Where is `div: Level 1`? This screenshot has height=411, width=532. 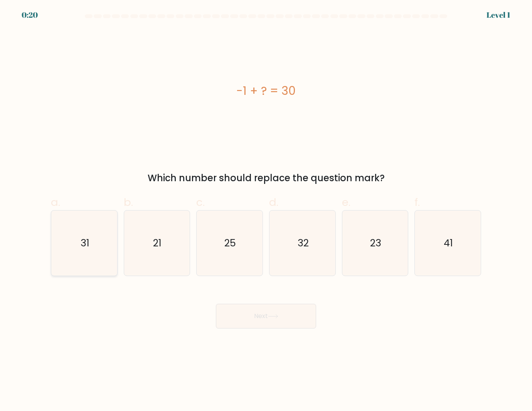
div: Level 1 is located at coordinates (499, 15).